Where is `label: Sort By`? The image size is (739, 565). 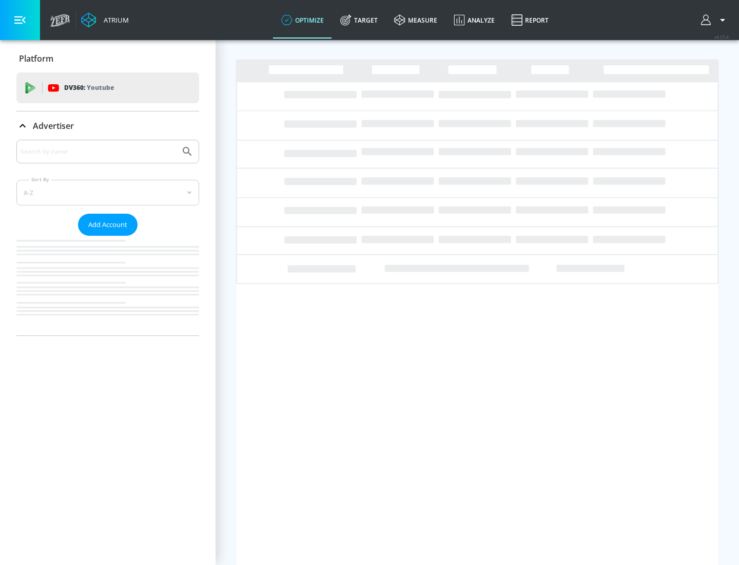 label: Sort By is located at coordinates (40, 179).